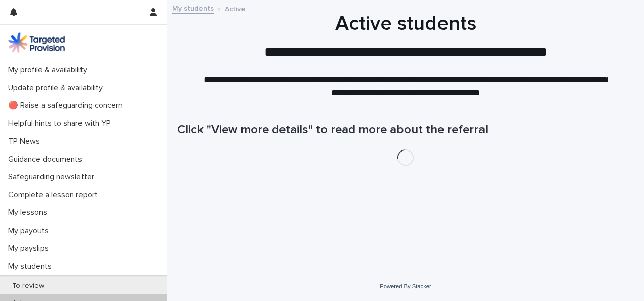  What do you see at coordinates (405, 287) in the screenshot?
I see `a: Powered By Stacker` at bounding box center [405, 287].